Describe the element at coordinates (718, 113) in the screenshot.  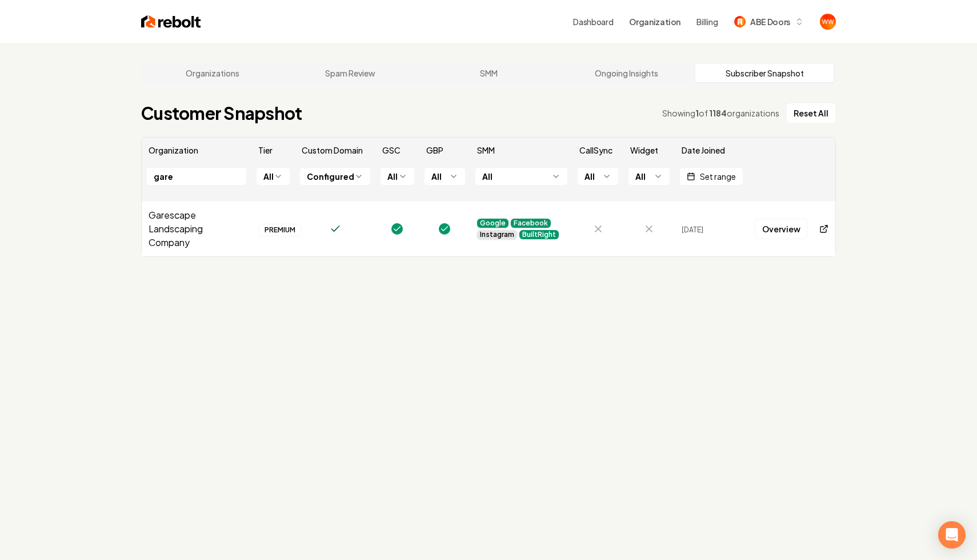
I see `span: 1184` at that location.